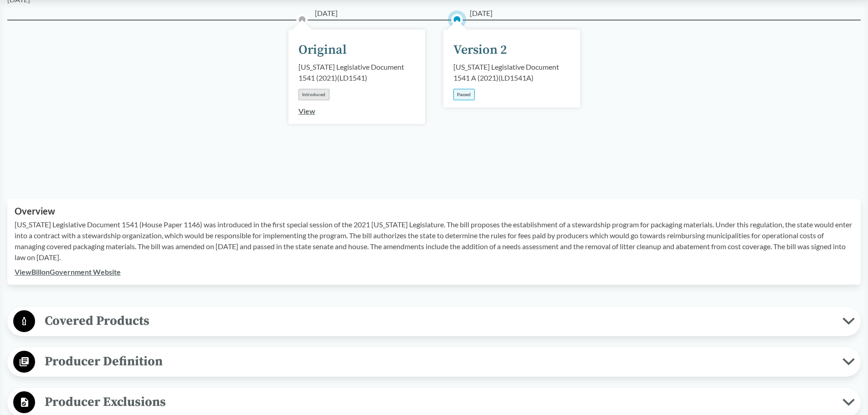 The image size is (868, 415). Describe the element at coordinates (307, 111) in the screenshot. I see `a: View` at that location.